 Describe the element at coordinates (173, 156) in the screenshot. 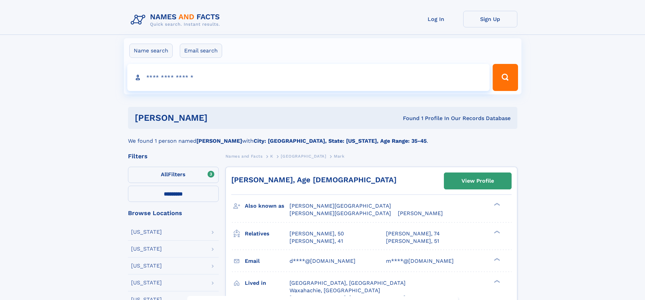

I see `div: Filters` at that location.